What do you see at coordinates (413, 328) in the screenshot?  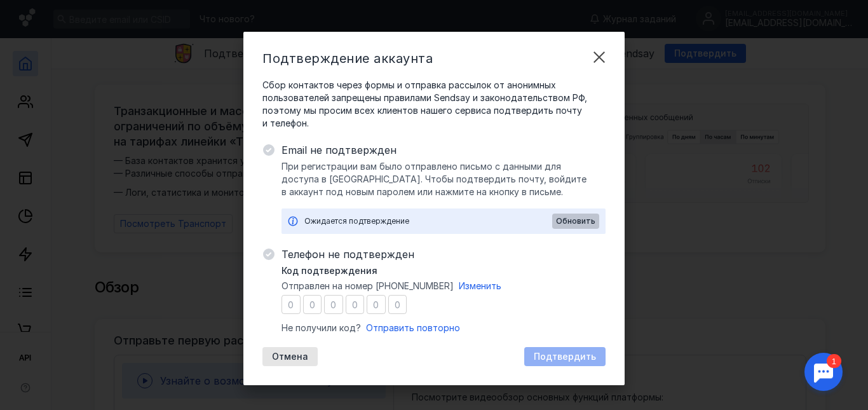 I see `button: Отправить повторно` at bounding box center [413, 328].